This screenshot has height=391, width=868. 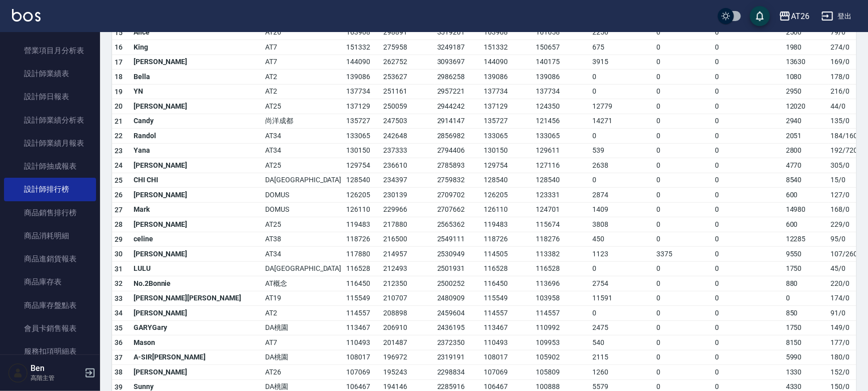 I want to click on td: 12020, so click(x=806, y=107).